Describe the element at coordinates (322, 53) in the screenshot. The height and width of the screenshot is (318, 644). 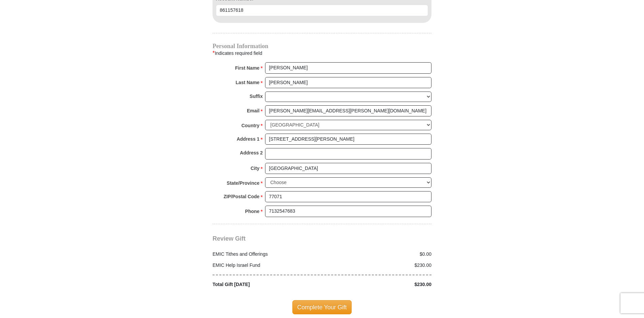
I see `div: Indicates required field` at that location.